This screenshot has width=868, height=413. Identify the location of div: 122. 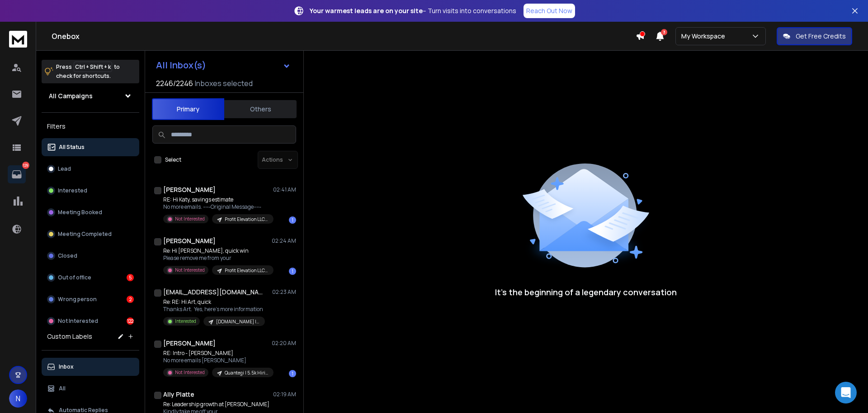
(130, 321).